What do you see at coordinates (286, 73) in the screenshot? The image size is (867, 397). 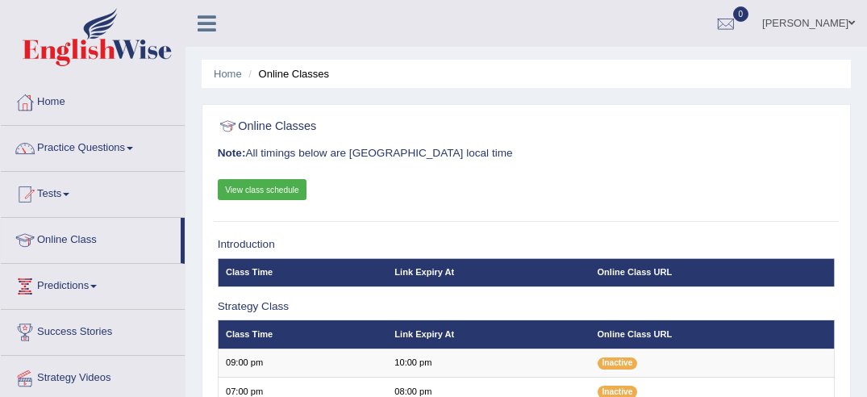 I see `li: Online Classes` at bounding box center [286, 73].